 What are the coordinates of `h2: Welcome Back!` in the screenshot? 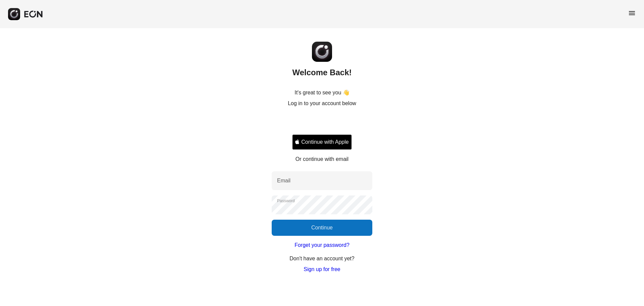 It's located at (322, 73).